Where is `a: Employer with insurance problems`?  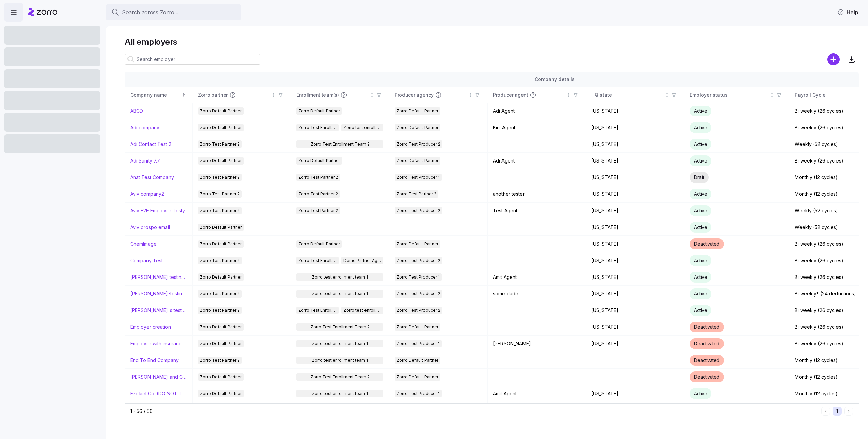 a: Employer with insurance problems is located at coordinates (159, 343).